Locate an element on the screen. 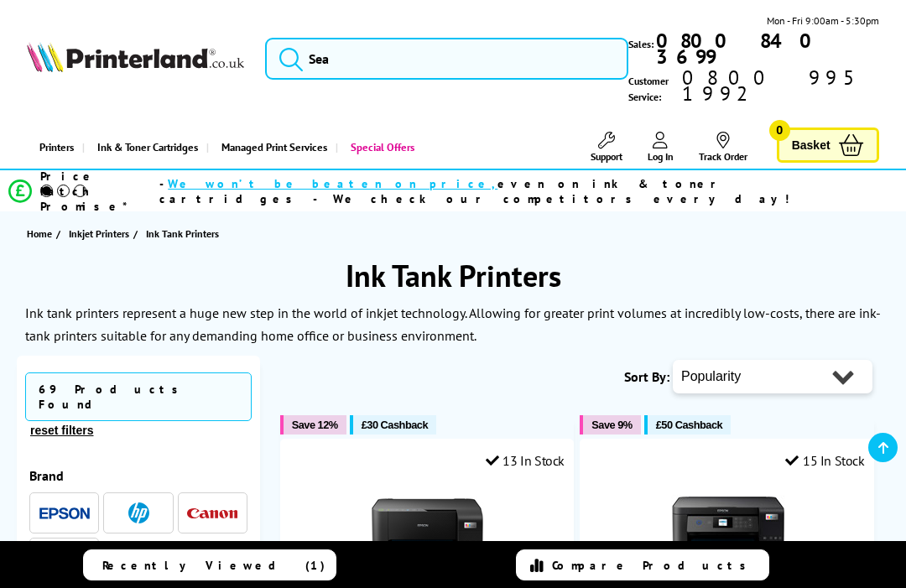  a: Support is located at coordinates (607, 147).